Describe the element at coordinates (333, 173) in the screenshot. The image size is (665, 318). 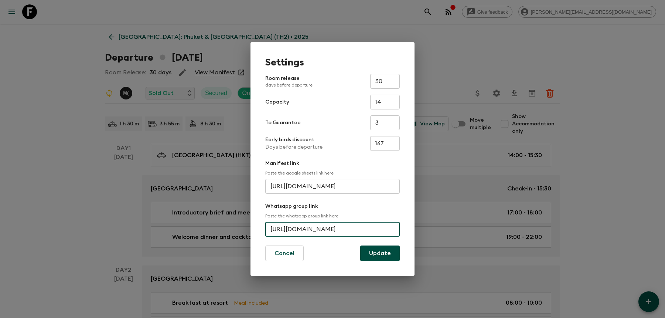
I see `p: Paste the google sheets link here` at that location.